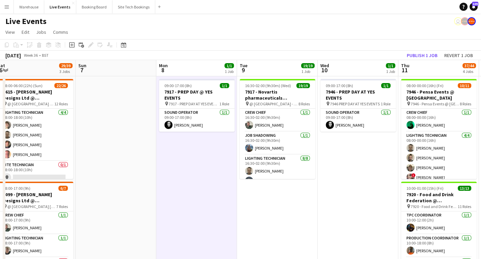 The width and height of the screenshot is (481, 259). I want to click on a: Edit, so click(25, 32).